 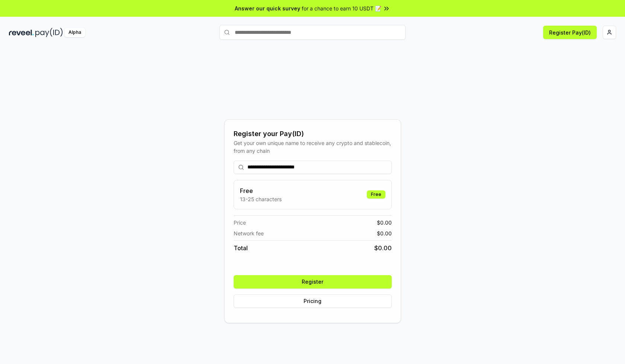 What do you see at coordinates (312, 134) in the screenshot?
I see `div: Register your Pay(ID)` at bounding box center [312, 134].